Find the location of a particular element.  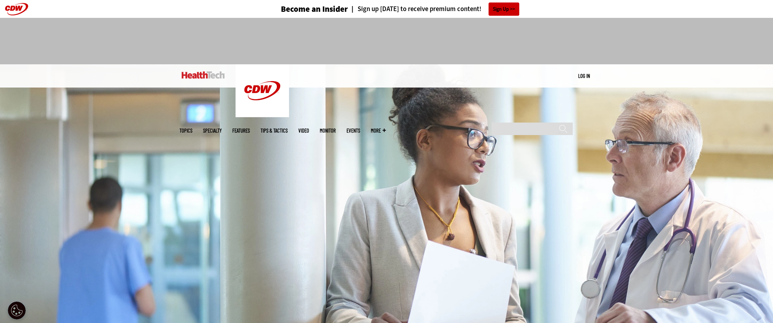

span: Topics is located at coordinates (186, 130).